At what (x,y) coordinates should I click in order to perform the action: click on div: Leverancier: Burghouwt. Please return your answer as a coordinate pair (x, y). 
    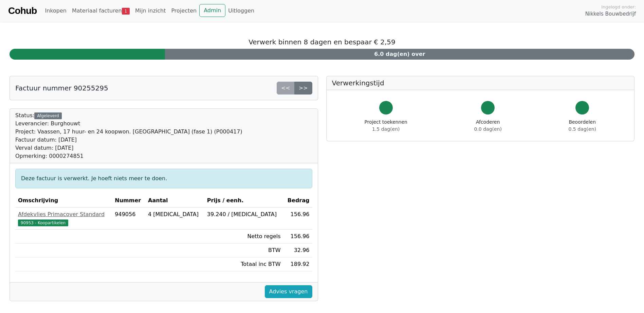
    Looking at the image, I should click on (129, 124).